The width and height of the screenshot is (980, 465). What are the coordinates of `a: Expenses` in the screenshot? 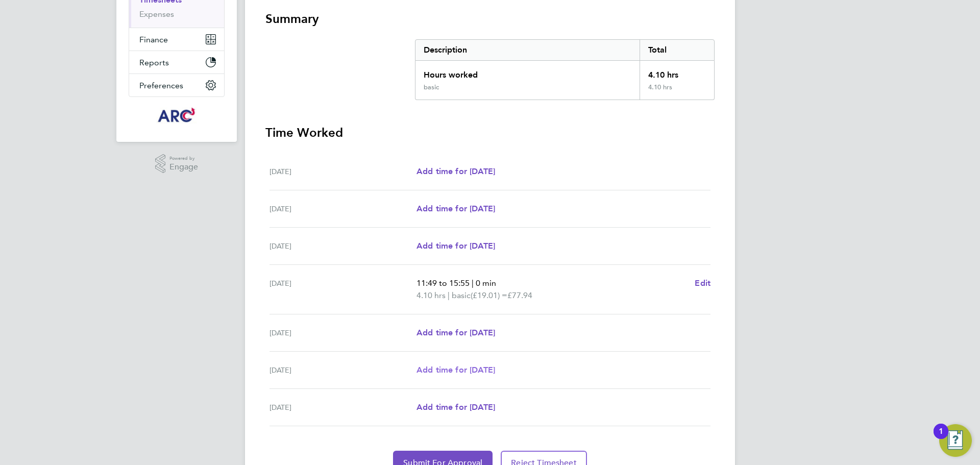 It's located at (157, 14).